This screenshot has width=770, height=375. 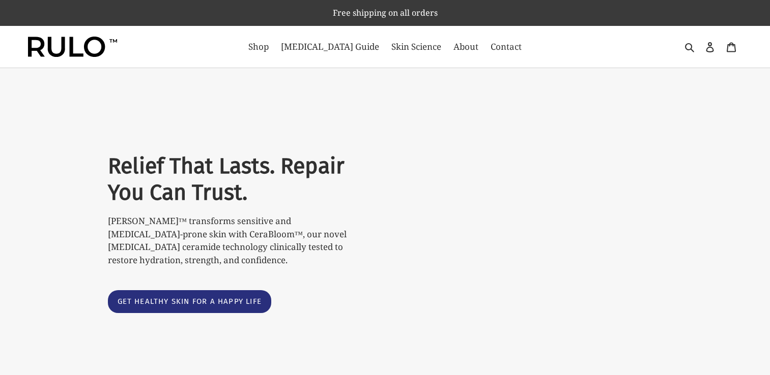 I want to click on a: Skin Science, so click(x=416, y=47).